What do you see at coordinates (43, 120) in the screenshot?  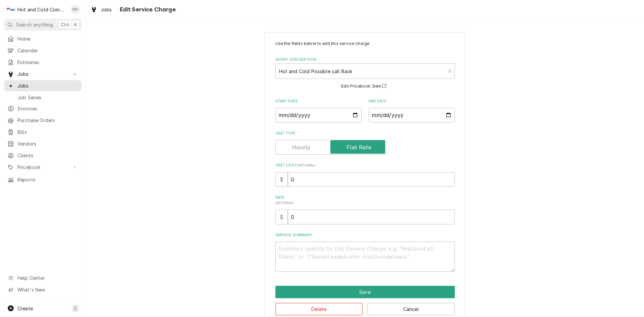 I see `a: Purchase Orders` at bounding box center [43, 120].